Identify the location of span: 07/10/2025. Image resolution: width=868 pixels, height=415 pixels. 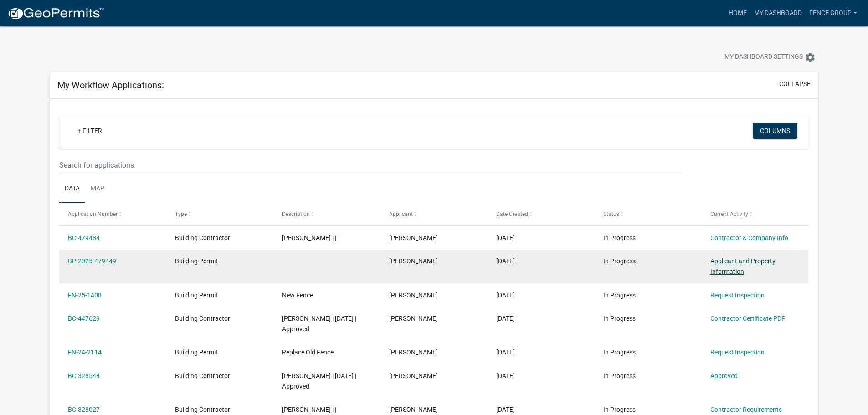
(506, 318).